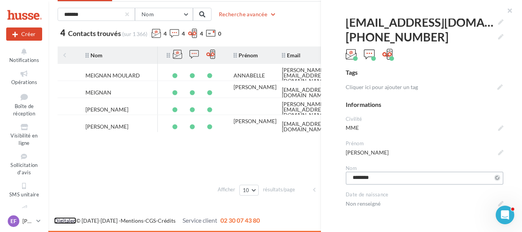 This screenshot has height=232, width=522. I want to click on span: 0, so click(220, 34).